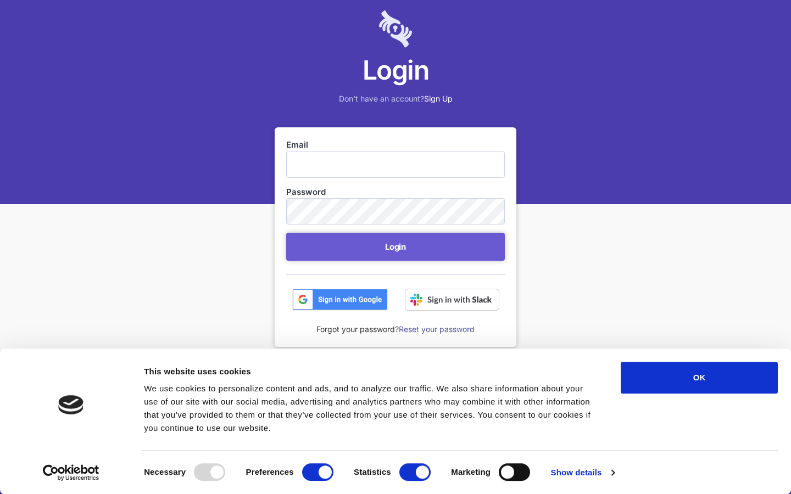 The height and width of the screenshot is (494, 791). What do you see at coordinates (471, 472) in the screenshot?
I see `strong: Marketing` at bounding box center [471, 472].